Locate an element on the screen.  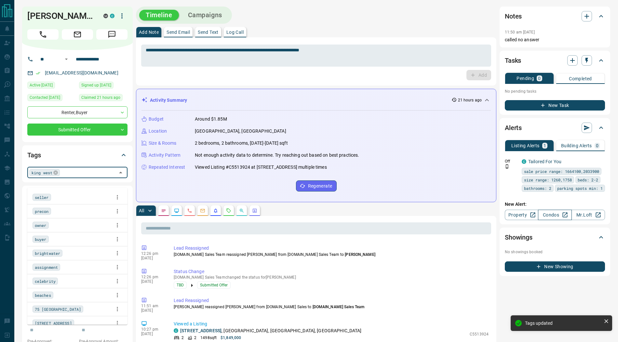
svg: Opportunities is located at coordinates (242, 211).